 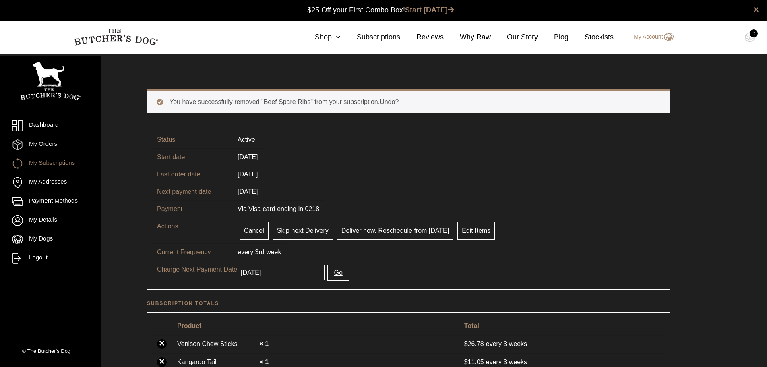 What do you see at coordinates (50, 126) in the screenshot?
I see `a: Dashboard` at bounding box center [50, 126].